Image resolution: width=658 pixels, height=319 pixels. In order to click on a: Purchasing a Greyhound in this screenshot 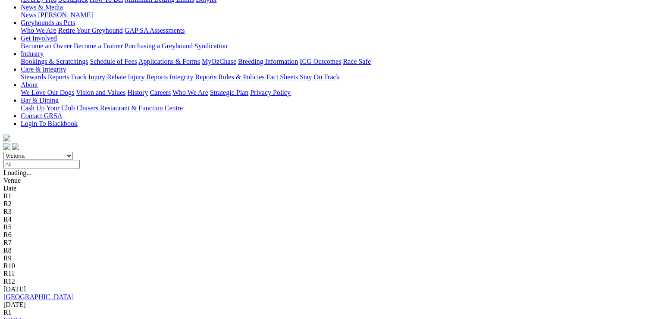, I will do `click(159, 46)`.